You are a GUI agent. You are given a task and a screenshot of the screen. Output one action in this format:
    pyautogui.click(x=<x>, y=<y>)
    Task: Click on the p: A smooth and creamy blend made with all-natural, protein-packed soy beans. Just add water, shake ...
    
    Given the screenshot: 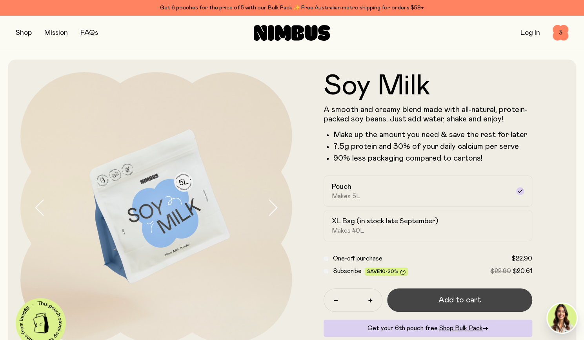 What is the action you would take?
    pyautogui.click(x=428, y=115)
    